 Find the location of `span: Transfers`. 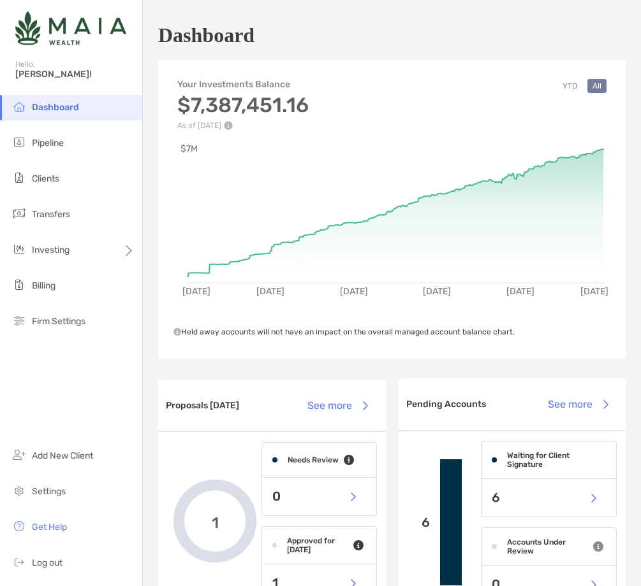

span: Transfers is located at coordinates (51, 214).